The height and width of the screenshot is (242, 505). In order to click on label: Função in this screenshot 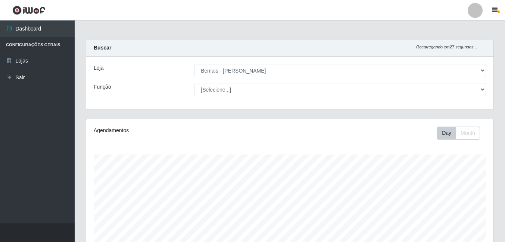, I will do `click(102, 87)`.